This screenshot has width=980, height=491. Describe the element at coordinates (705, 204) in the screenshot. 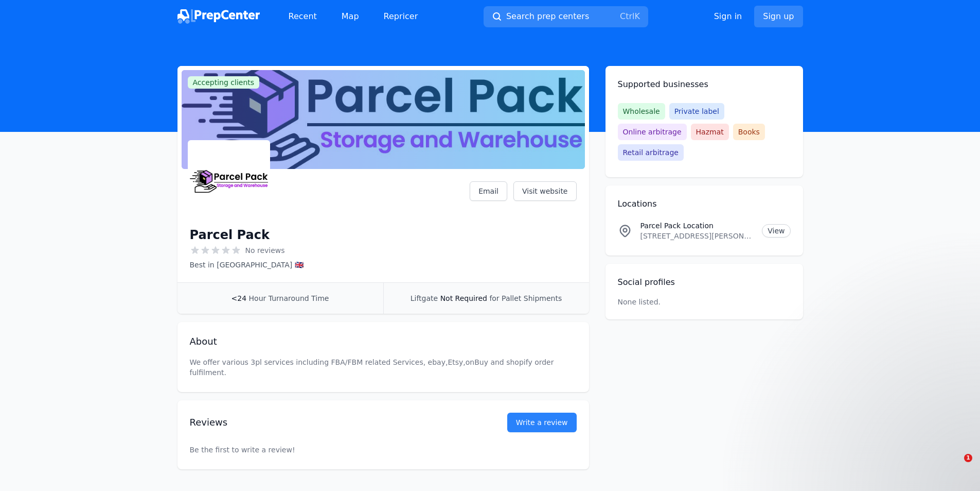

I see `h2: Locations` at that location.